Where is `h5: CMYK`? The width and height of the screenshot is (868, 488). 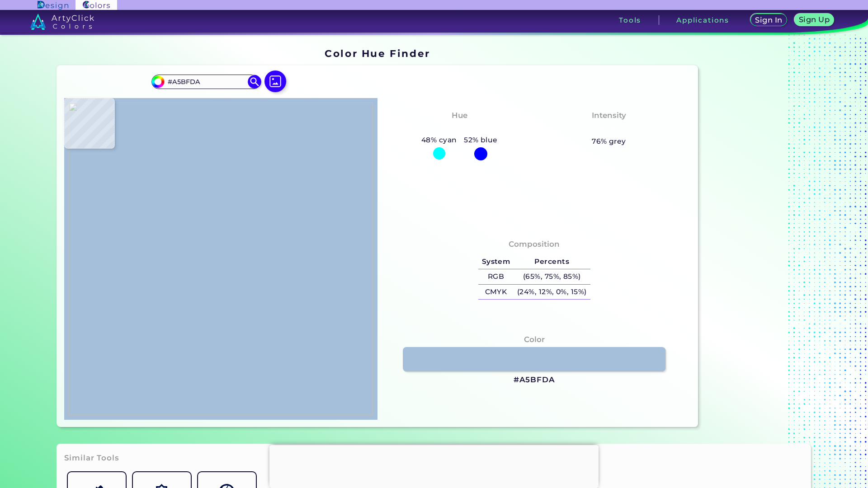 h5: CMYK is located at coordinates (496, 292).